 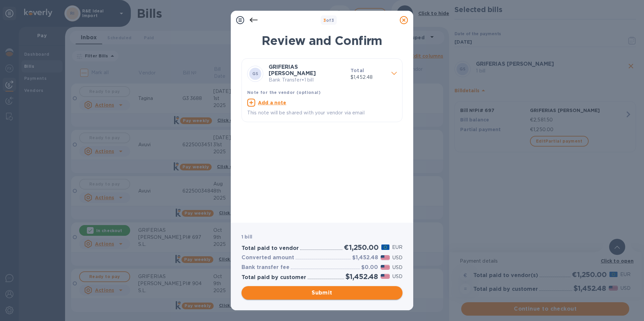 I want to click on span: Submit, so click(x=322, y=292).